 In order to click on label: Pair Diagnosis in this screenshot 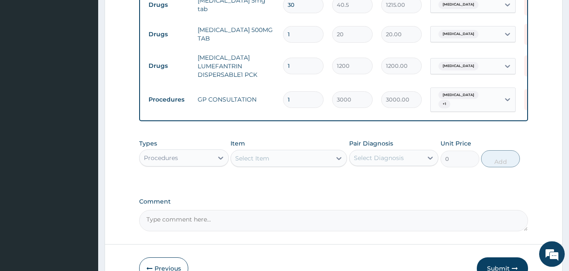, I will do `click(371, 143)`.